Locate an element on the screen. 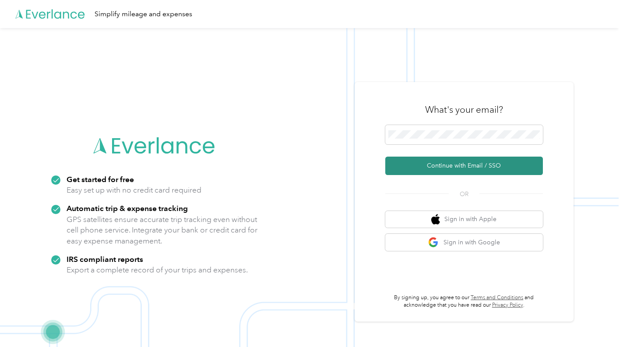  button: Continue with Email / SSO is located at coordinates (464, 166).